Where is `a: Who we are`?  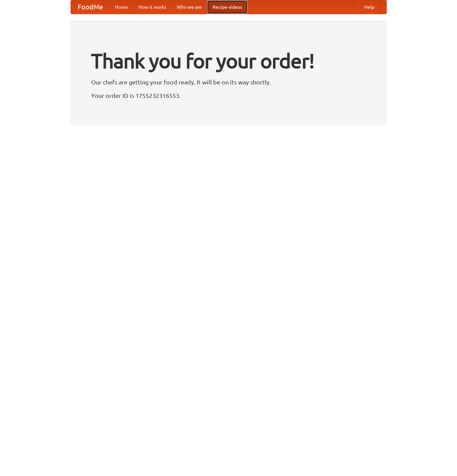 a: Who we are is located at coordinates (189, 7).